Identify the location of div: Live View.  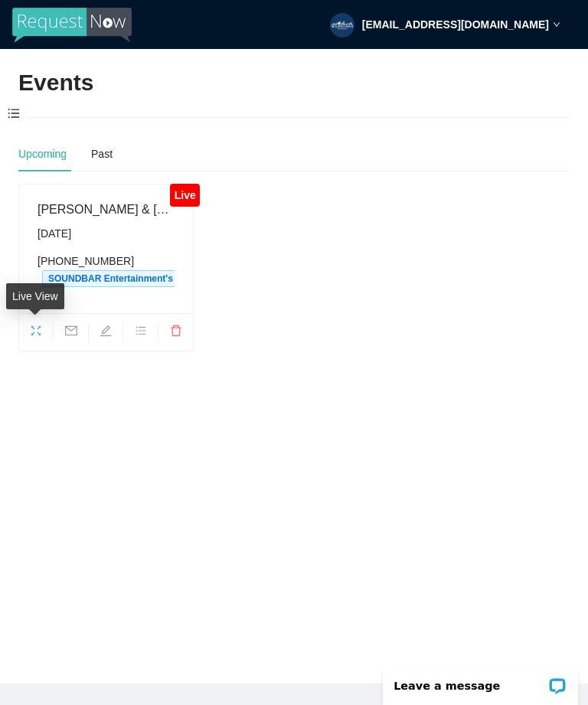
(36, 297).